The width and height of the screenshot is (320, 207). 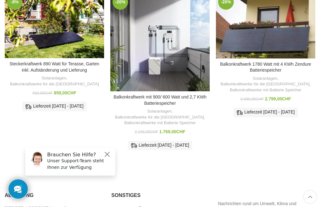 What do you see at coordinates (17, 17) in the screenshot?
I see `img: Customer service` at bounding box center [17, 17].